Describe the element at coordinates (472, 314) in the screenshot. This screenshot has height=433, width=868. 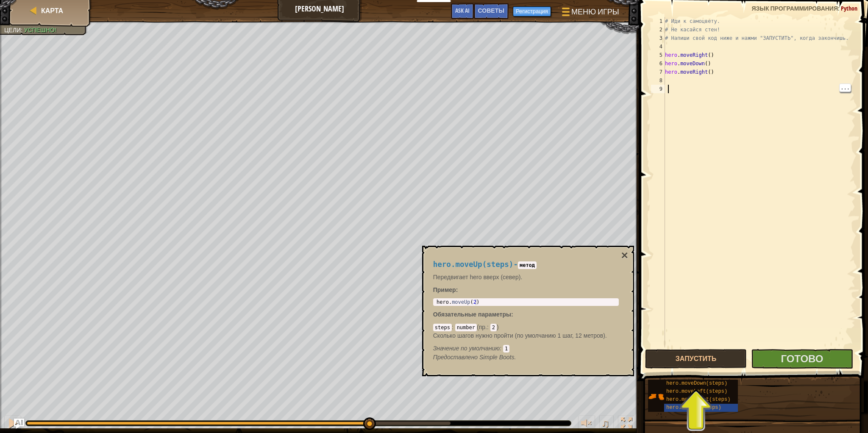
I see `span: Обязательные параметры` at that location.